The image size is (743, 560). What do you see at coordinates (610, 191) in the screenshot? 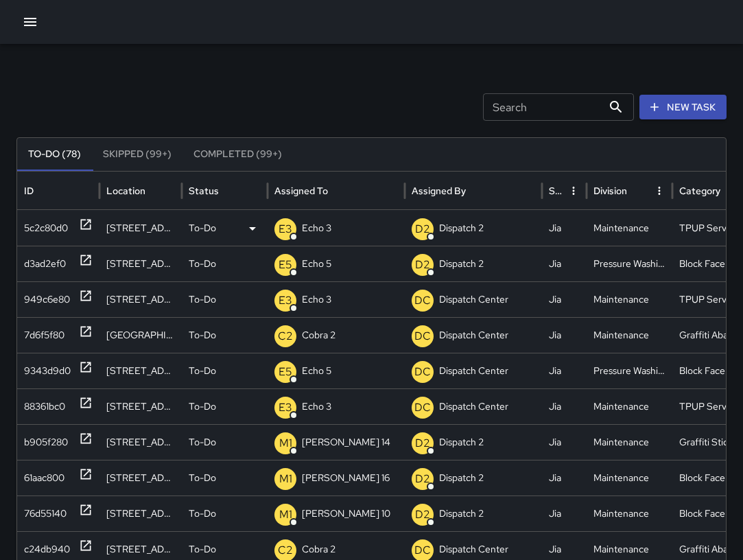
I see `div: Division` at bounding box center [610, 191].